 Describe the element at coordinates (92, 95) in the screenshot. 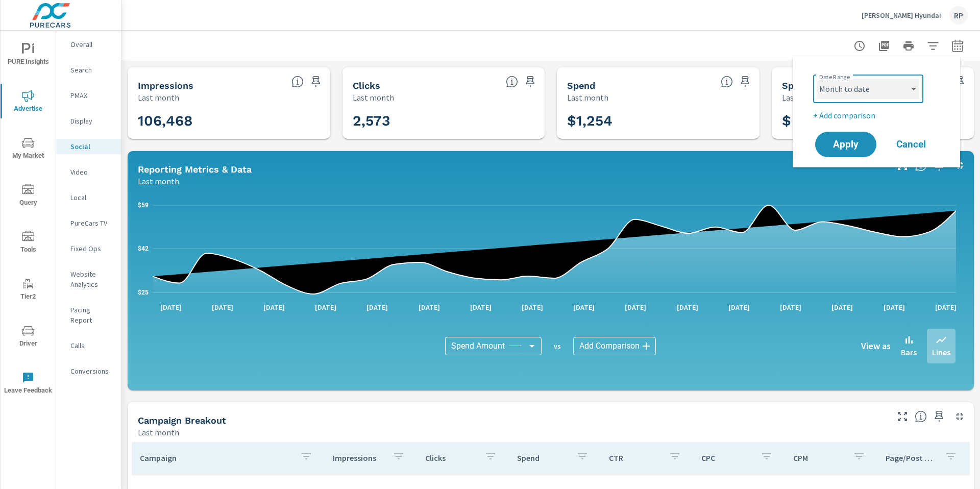

I see `p: PMAX` at that location.